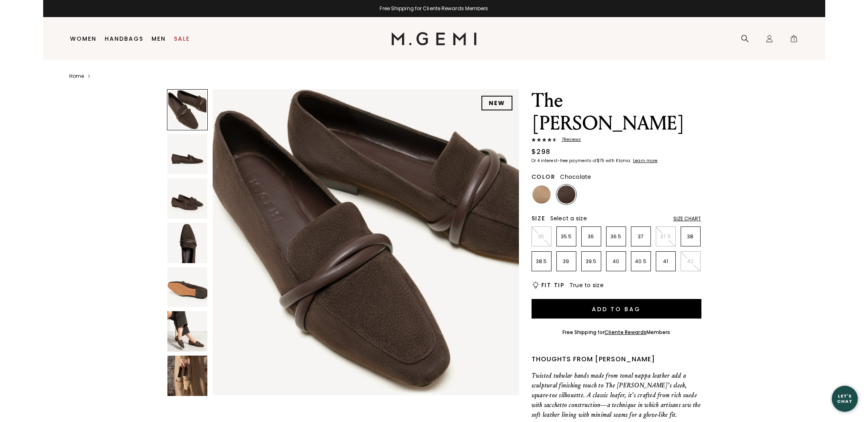 The height and width of the screenshot is (422, 868). I want to click on p: 40, so click(616, 261).